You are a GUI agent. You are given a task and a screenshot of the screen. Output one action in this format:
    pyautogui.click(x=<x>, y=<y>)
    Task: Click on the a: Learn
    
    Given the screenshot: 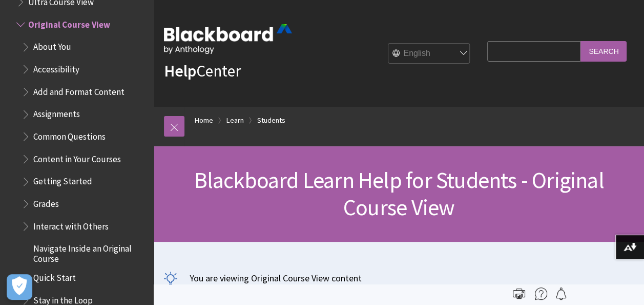 What is the action you would take?
    pyautogui.click(x=235, y=120)
    